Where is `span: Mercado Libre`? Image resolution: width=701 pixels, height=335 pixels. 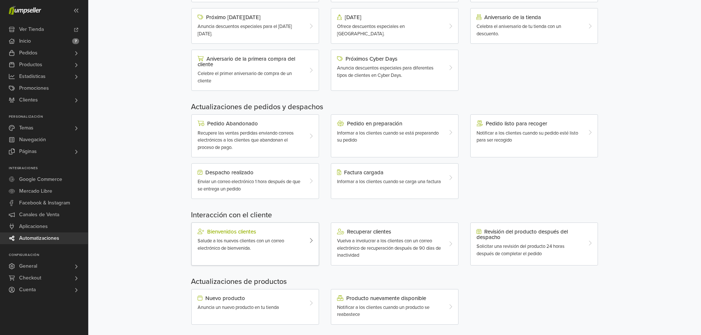 span: Mercado Libre is located at coordinates (36, 191).